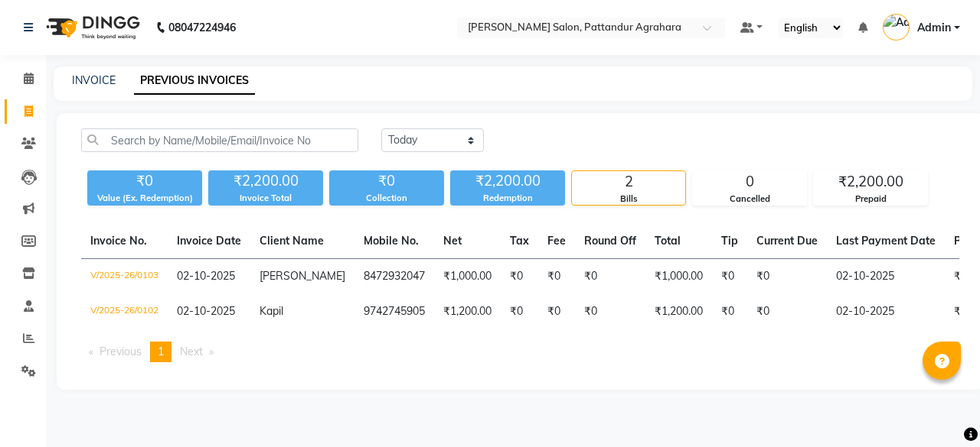  What do you see at coordinates (387, 199) in the screenshot?
I see `div: Collection` at bounding box center [387, 199].